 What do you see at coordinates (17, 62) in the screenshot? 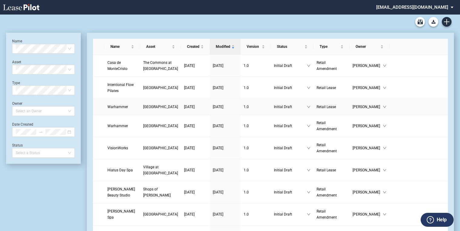
I see `label: Asset` at bounding box center [17, 62].